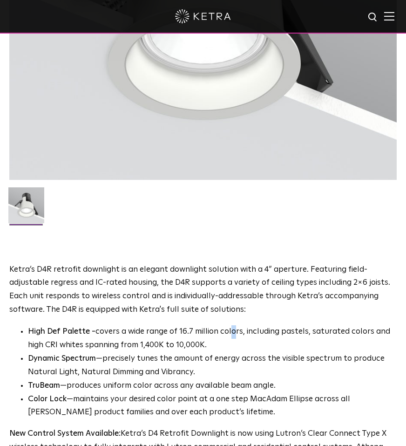  What do you see at coordinates (212, 338) in the screenshot?
I see `p: covers a wide range of 16.7 million colors, including pastels, saturated colors and high CRI whit...` at bounding box center [212, 338].